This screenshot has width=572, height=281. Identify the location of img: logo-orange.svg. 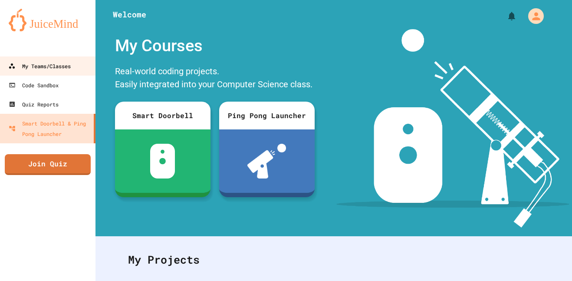
(48, 20).